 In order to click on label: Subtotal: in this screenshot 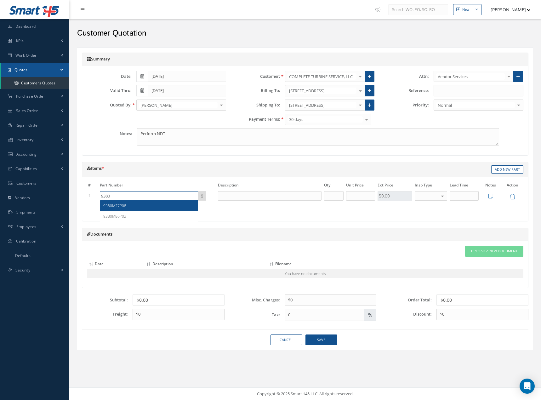, I will do `click(102, 300)`.